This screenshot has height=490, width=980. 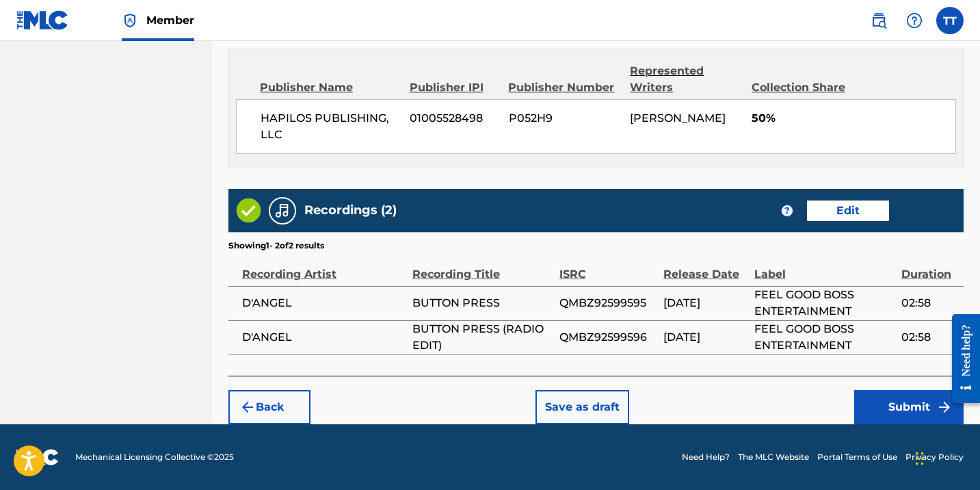 What do you see at coordinates (608, 303) in the screenshot?
I see `span: QMBZ92599595` at bounding box center [608, 303].